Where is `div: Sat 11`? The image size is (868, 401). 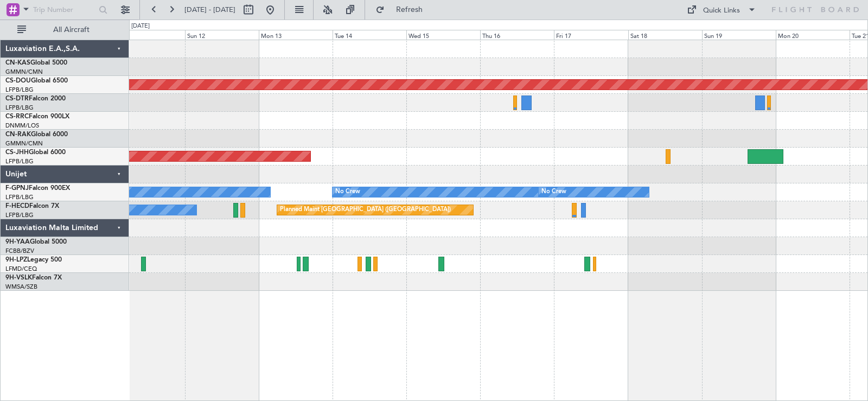 div: Sat 11 is located at coordinates (147, 35).